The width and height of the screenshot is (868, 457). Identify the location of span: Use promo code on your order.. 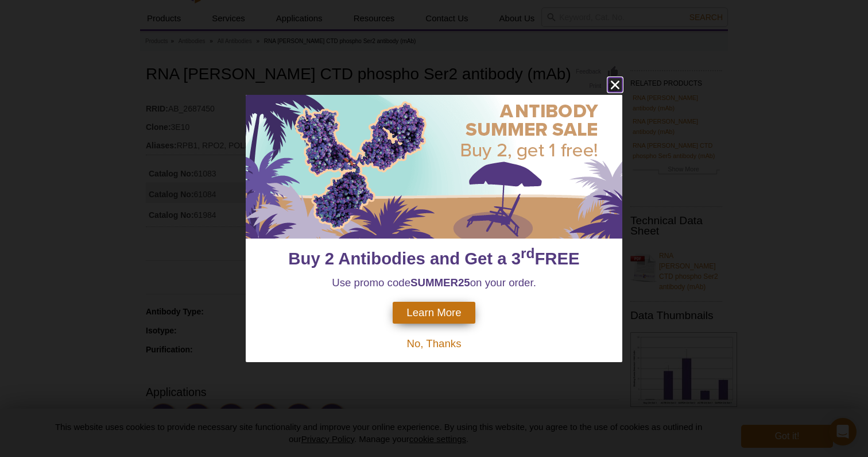
(434, 282).